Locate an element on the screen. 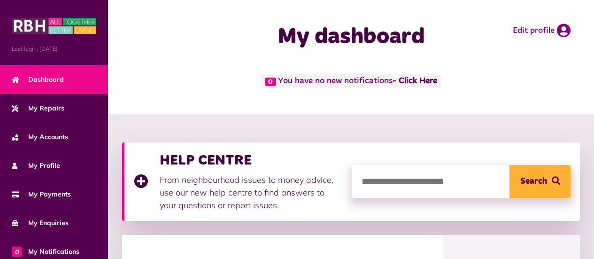 The height and width of the screenshot is (259, 594). span: My Repairs is located at coordinates (38, 108).